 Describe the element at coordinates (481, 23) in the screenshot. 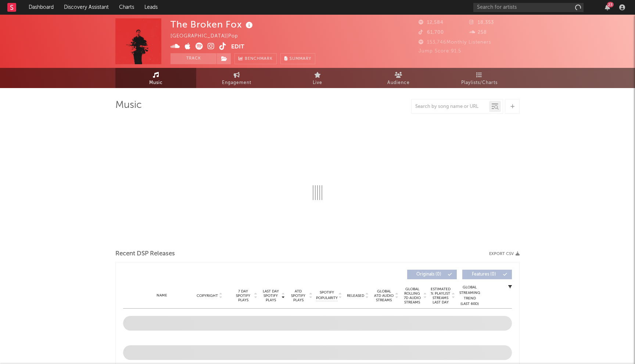

I see `span: 18,353` at that location.